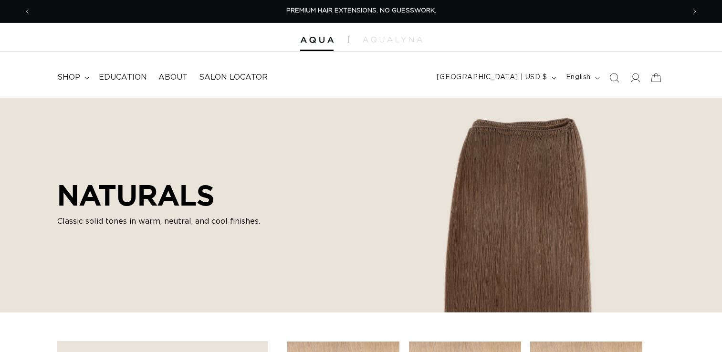 Image resolution: width=722 pixels, height=352 pixels. Describe the element at coordinates (173, 77) in the screenshot. I see `a: About` at that location.